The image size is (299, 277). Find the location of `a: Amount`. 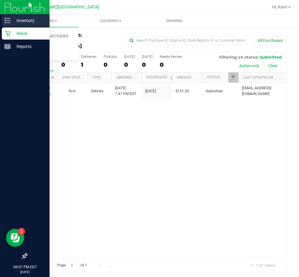

a: Amount is located at coordinates (184, 78).